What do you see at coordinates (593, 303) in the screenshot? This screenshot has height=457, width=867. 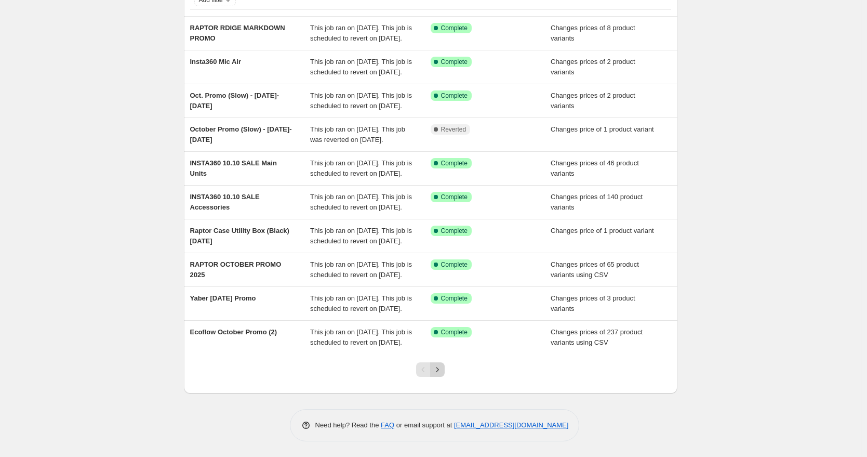 I see `span: Changes prices of 3 product variants` at bounding box center [593, 303].